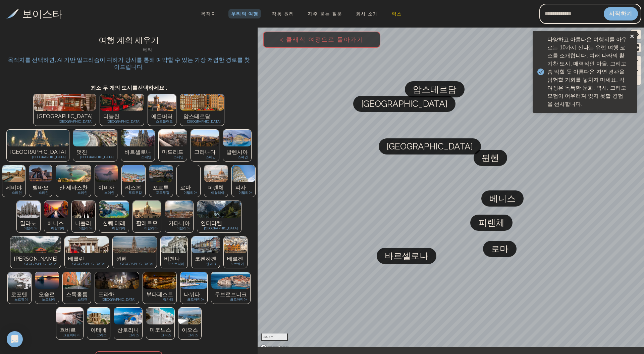 Image resolution: width=644 pixels, height=354 pixels. What do you see at coordinates (168, 299) in the screenshot?
I see `font: 헝가리` at bounding box center [168, 299].